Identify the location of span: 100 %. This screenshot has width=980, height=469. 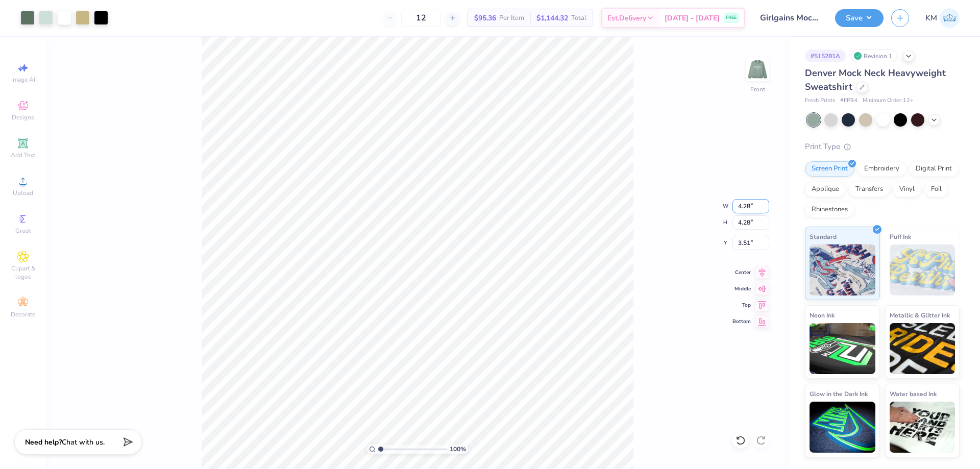
(458, 449).